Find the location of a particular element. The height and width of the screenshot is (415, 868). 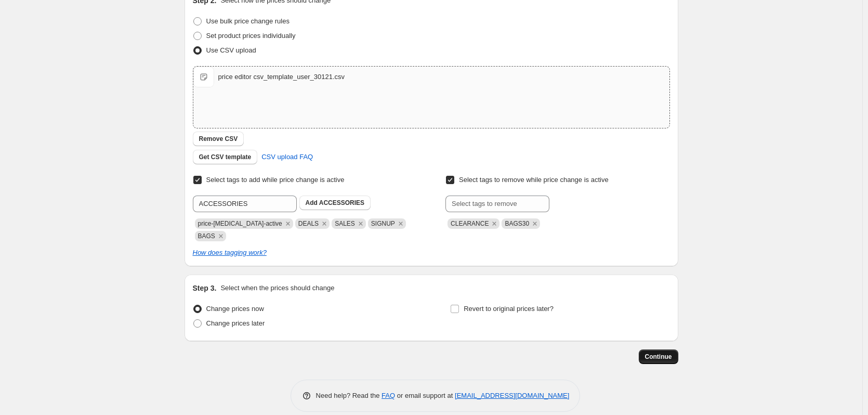

button: Remove price-change-job-active is located at coordinates (288, 224).